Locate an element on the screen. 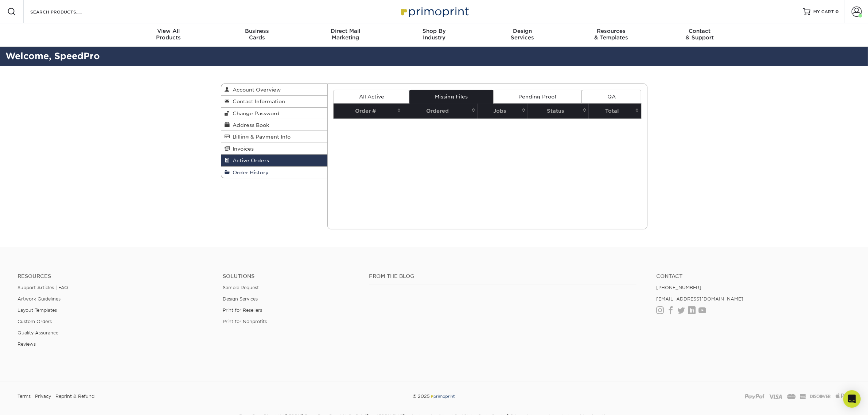 The width and height of the screenshot is (868, 415). span: Direct Mail is located at coordinates (345, 31).